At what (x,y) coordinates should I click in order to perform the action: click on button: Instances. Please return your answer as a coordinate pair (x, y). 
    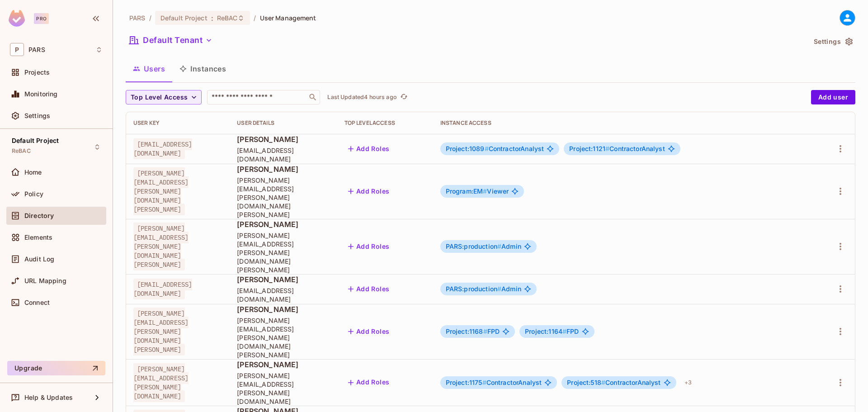
    Looking at the image, I should click on (203, 69).